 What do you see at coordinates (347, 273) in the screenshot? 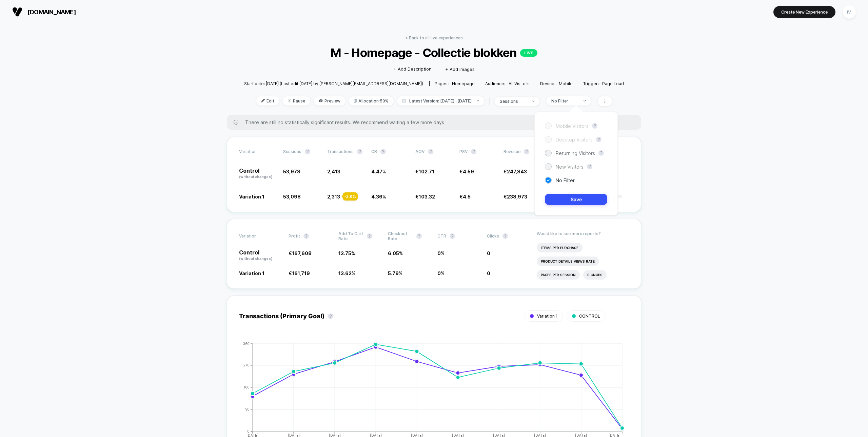
I see `span: 13.62 %` at bounding box center [347, 273].